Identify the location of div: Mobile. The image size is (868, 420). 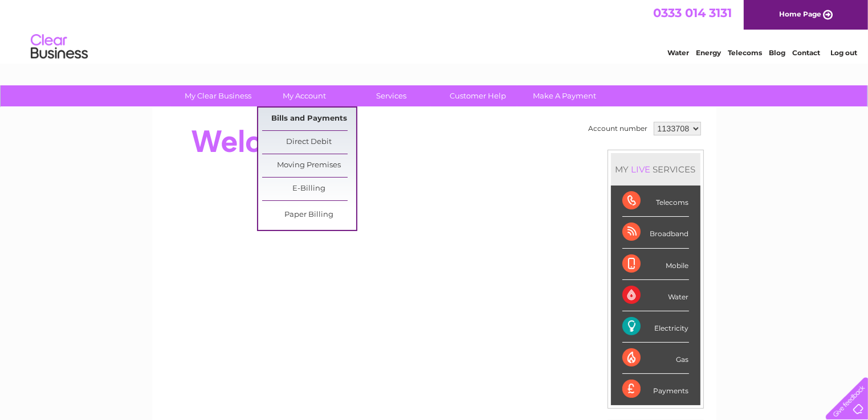
(656, 265).